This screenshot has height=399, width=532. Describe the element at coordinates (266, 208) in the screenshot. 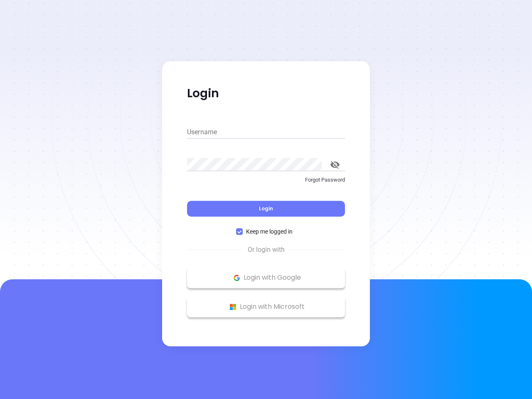

I see `span: Login` at that location.